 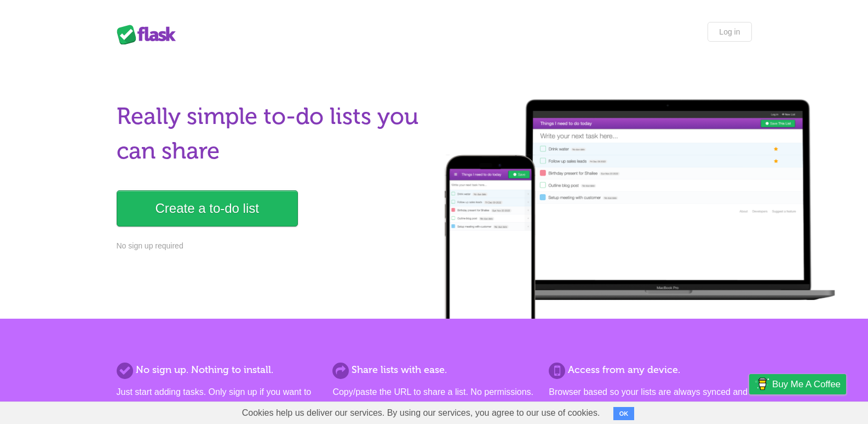 I want to click on span: Cookies help us deliver our services. By using our services, you agree to our use of cookies., so click(x=421, y=413).